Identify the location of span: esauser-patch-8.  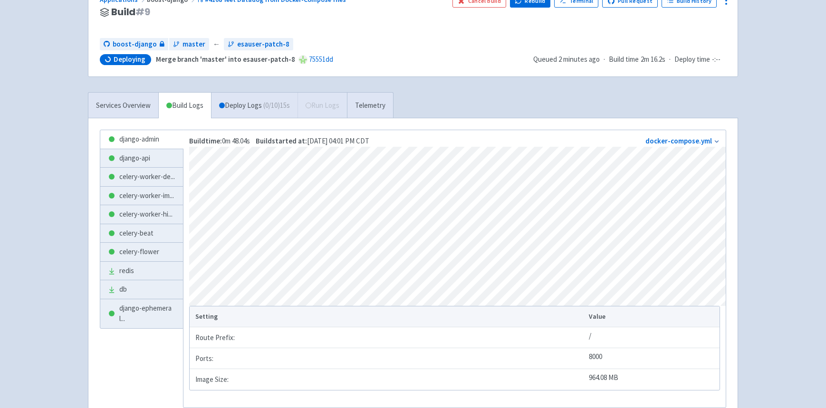
(263, 44).